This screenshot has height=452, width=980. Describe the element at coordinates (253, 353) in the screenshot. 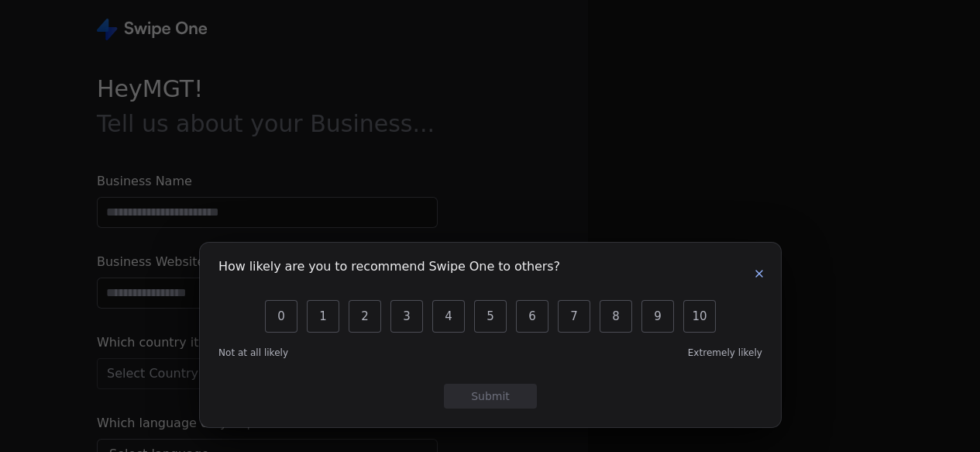

I see `span: Not at all likely` at that location.